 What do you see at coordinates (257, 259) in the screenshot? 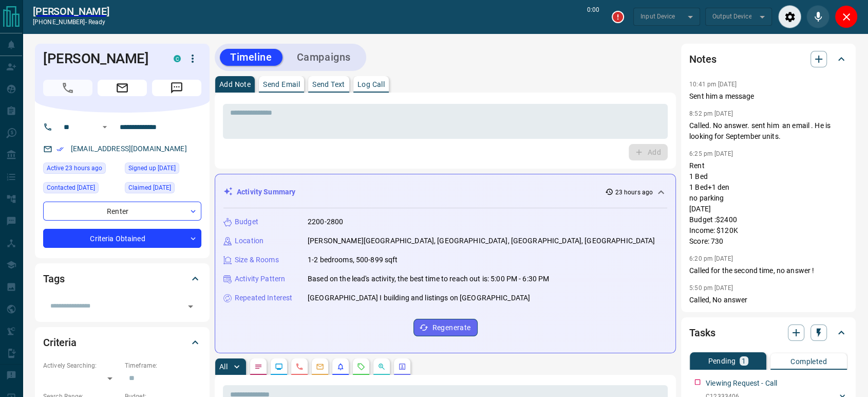
I see `p: Size & Rooms` at bounding box center [257, 259].